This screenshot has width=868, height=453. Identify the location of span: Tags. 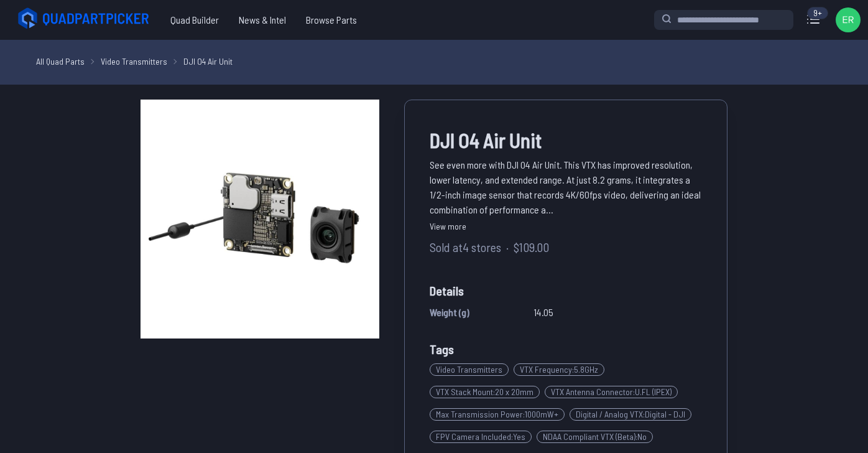
(442, 349).